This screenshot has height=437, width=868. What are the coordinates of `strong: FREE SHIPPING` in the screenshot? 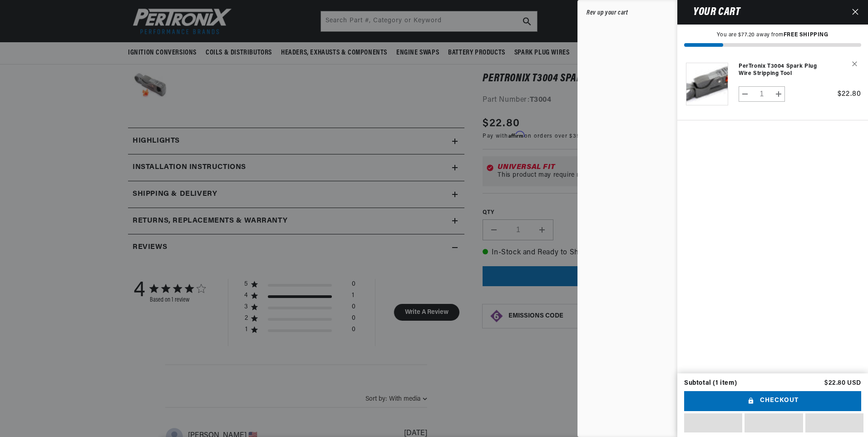 It's located at (806, 35).